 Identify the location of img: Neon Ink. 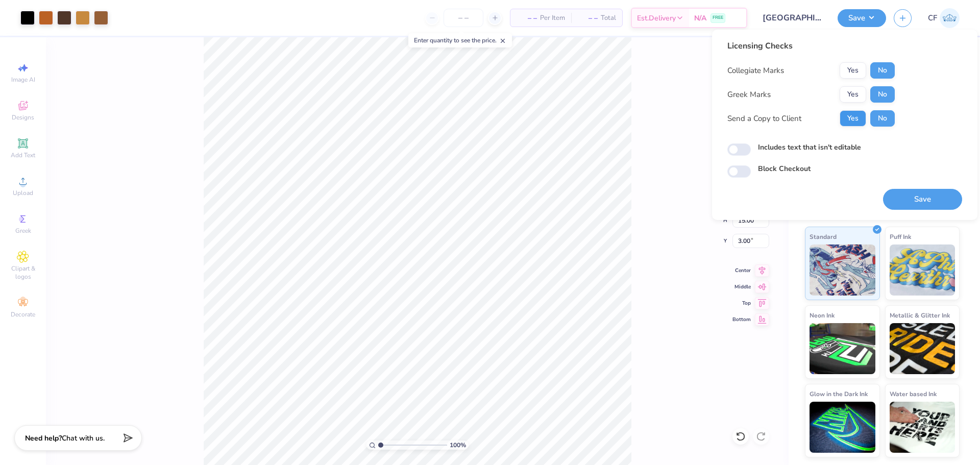
(842, 349).